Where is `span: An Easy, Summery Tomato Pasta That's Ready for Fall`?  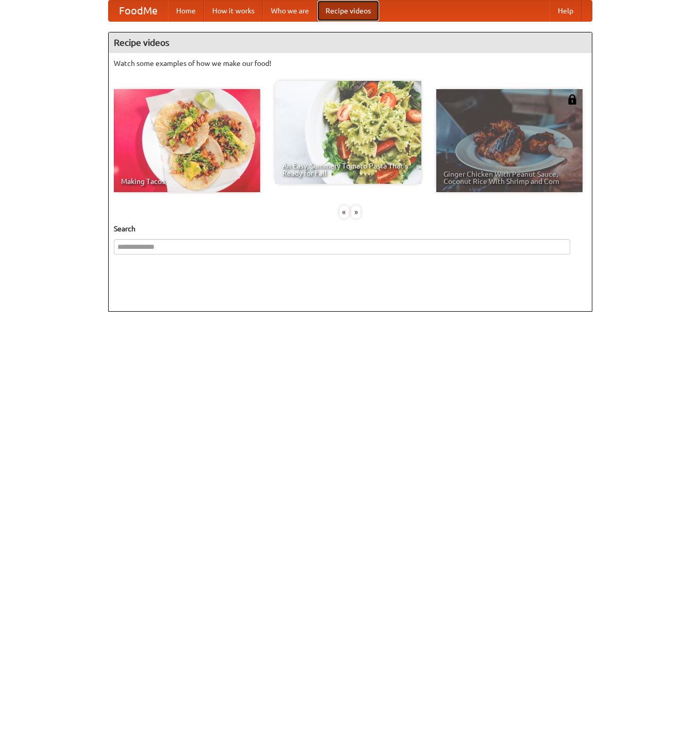
span: An Easy, Summery Tomato Pasta That's Ready for Fall is located at coordinates (348, 169).